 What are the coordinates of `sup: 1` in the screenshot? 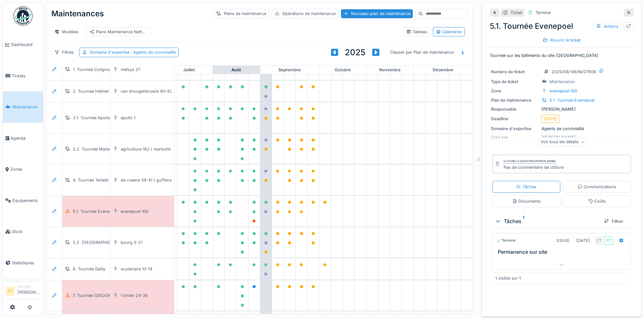 It's located at (523, 221).